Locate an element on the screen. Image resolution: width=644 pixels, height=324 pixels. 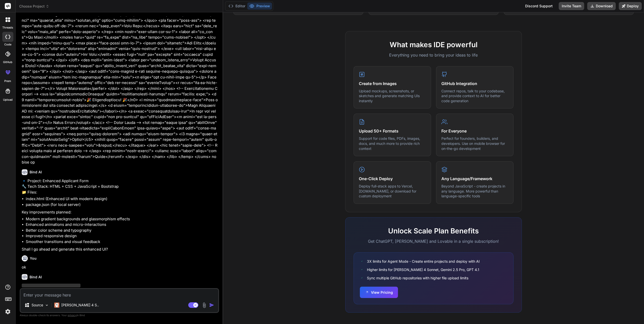
li: Modern gradient backgrounds and glassmorphism effects is located at coordinates (122, 219).